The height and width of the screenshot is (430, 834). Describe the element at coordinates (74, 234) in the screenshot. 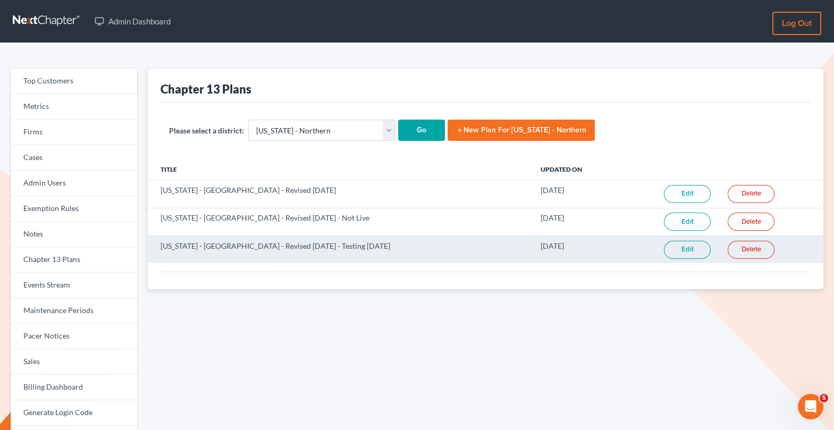

I see `a: Notes` at that location.